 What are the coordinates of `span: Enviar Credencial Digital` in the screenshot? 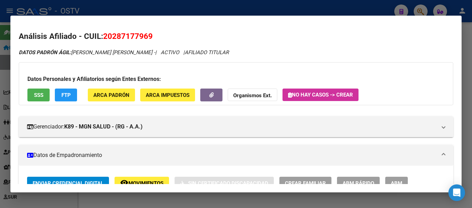 It's located at (68, 183).